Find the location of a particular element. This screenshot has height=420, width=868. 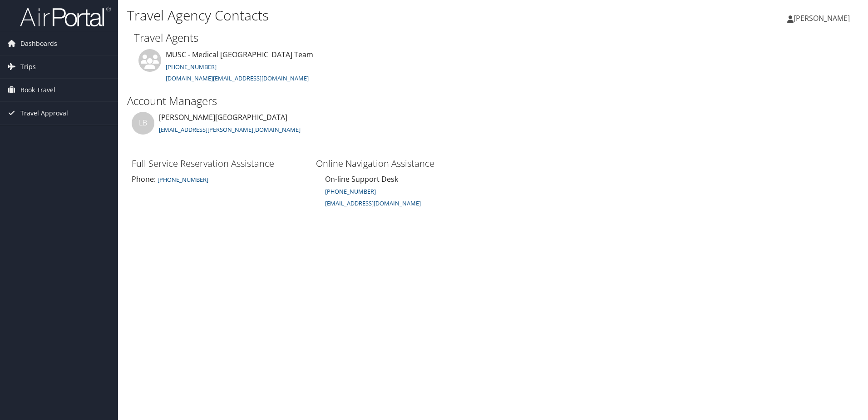

h3: Full Service Reservation Assistance is located at coordinates (219, 164).